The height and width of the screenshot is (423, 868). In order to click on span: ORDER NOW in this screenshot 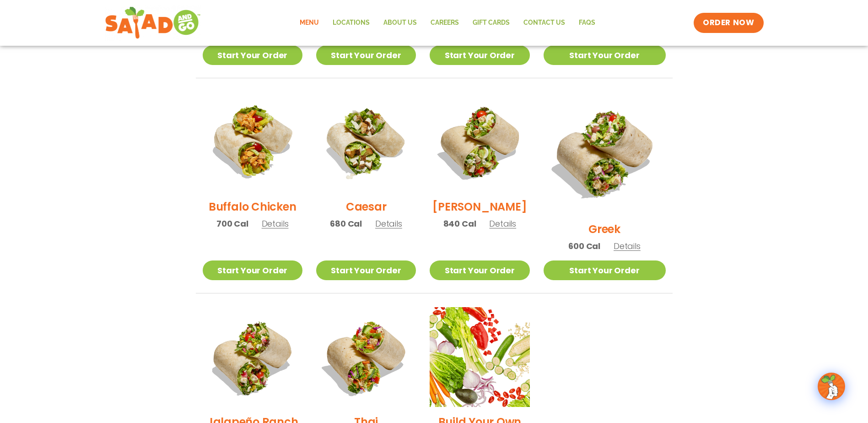, I will do `click(728, 23)`.